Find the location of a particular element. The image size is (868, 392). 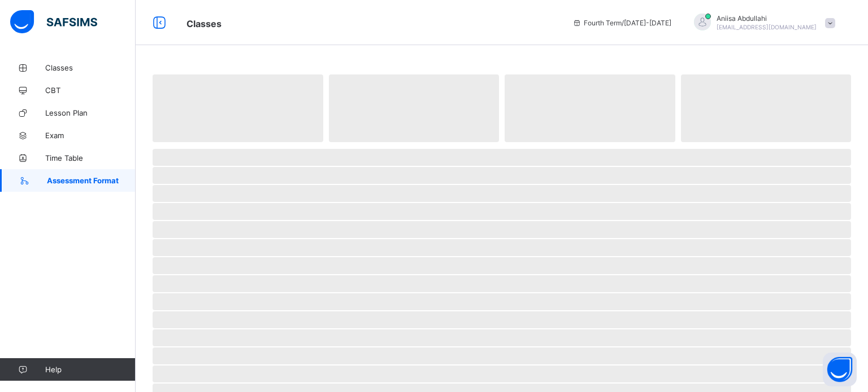

span: Aniisa Abdullahi is located at coordinates (766, 18).